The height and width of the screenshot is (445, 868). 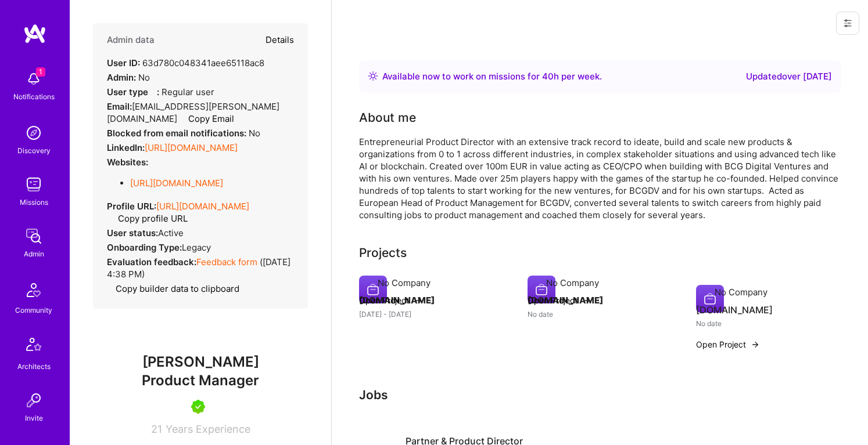 I want to click on i: Help, so click(x=152, y=90).